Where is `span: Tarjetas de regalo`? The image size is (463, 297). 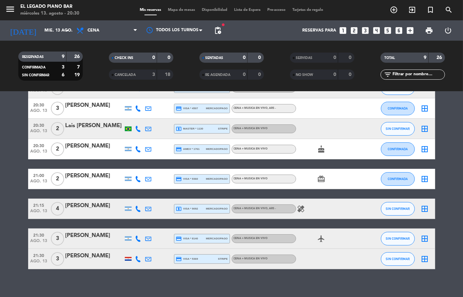 span: Tarjetas de regalo is located at coordinates (308, 10).